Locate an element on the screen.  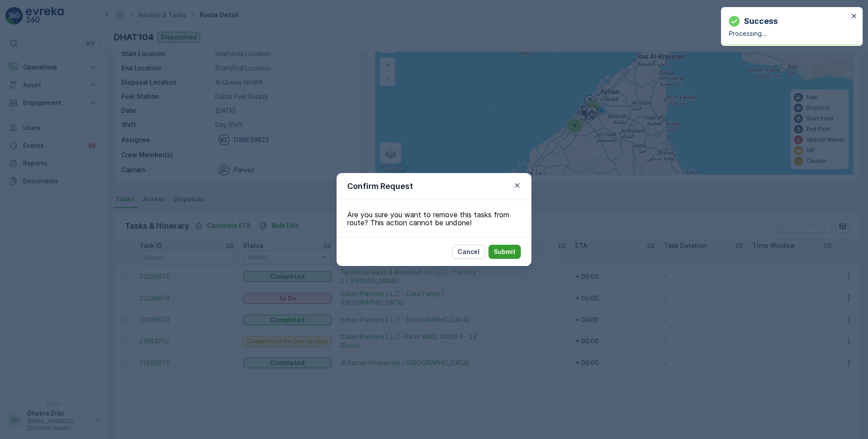
div: Are you sure you want to remove this tasks from route? This action cannot be undone! is located at coordinates (434, 219).